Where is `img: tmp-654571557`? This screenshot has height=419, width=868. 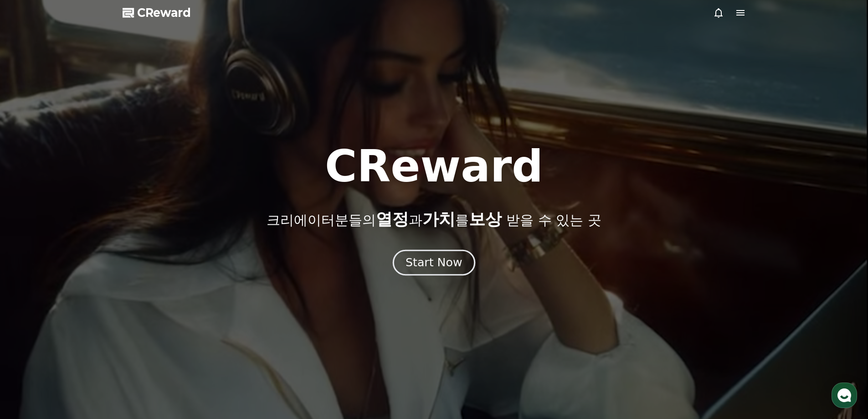 img: tmp-654571557 is located at coordinates (54, 165).